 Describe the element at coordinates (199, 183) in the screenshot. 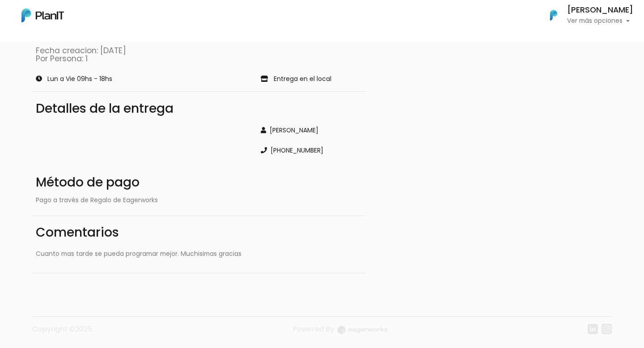

I see `div: Método de pago` at that location.